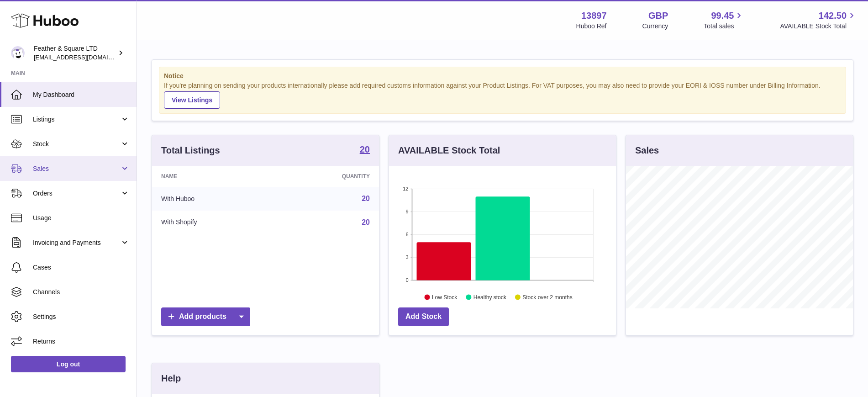  What do you see at coordinates (407, 258) in the screenshot?
I see `text: 3` at bounding box center [407, 258].